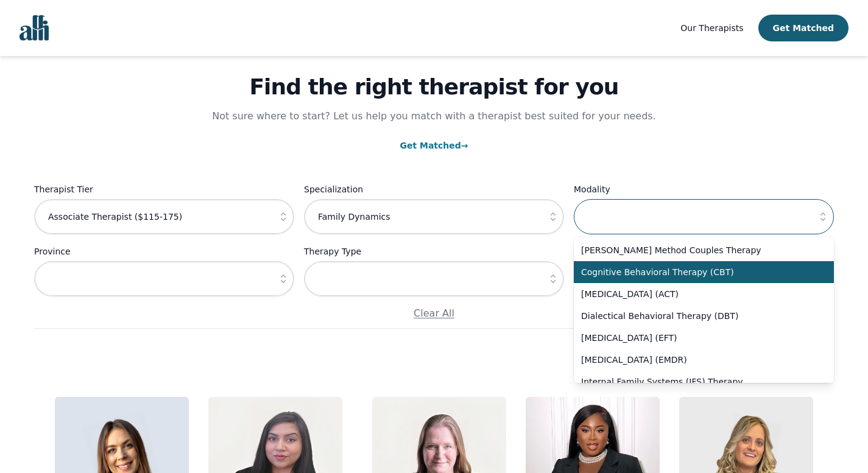  I want to click on h1: Find the right therapist for you, so click(434, 87).